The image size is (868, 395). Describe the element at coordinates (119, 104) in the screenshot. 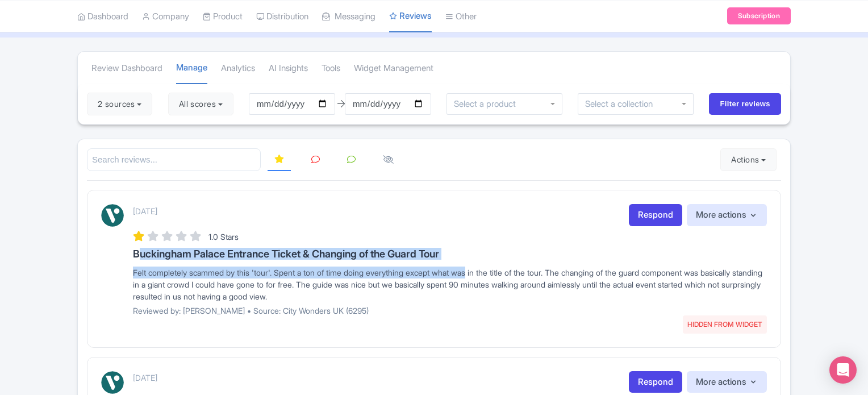

I see `button: 2 sources` at that location.